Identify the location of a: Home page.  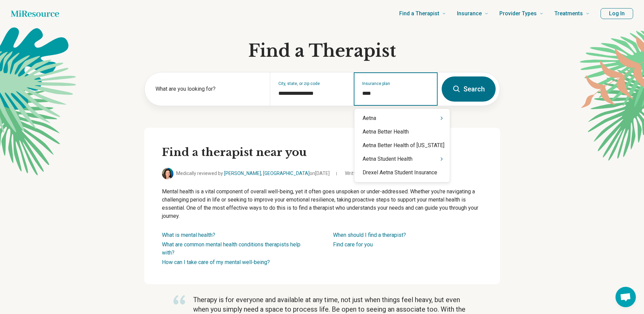
(35, 14).